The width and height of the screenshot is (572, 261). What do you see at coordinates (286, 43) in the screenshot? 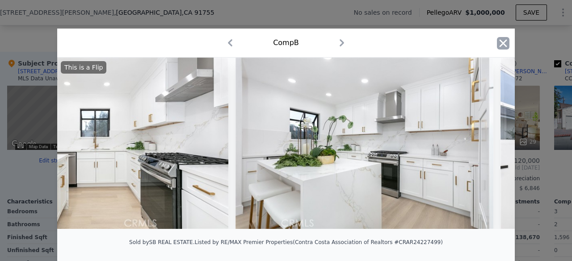
I see `div: Comp B` at bounding box center [286, 43].